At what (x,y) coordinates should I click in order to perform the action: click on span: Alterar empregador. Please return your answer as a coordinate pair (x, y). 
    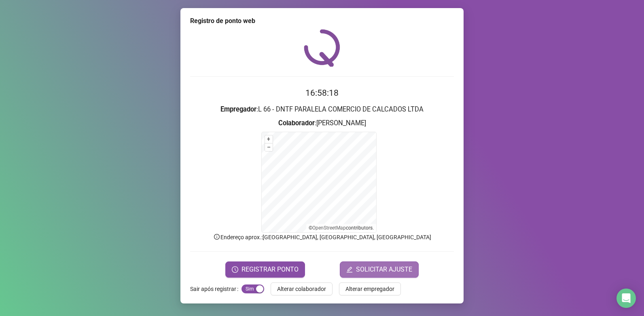
    Looking at the image, I should click on (370, 289).